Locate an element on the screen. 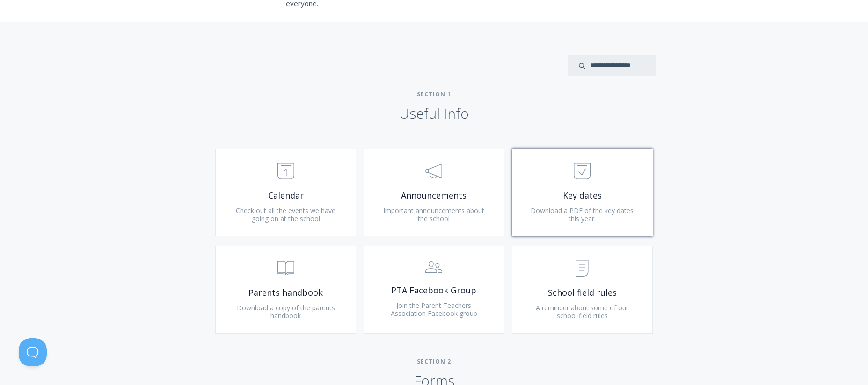 The height and width of the screenshot is (385, 868). a: School field rules A reminder about some of our school field rules is located at coordinates (581, 290).